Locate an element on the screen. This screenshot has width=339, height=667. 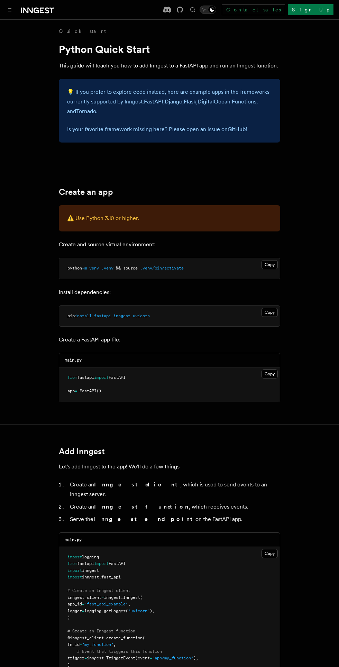
a: Contact sales is located at coordinates (253, 10).